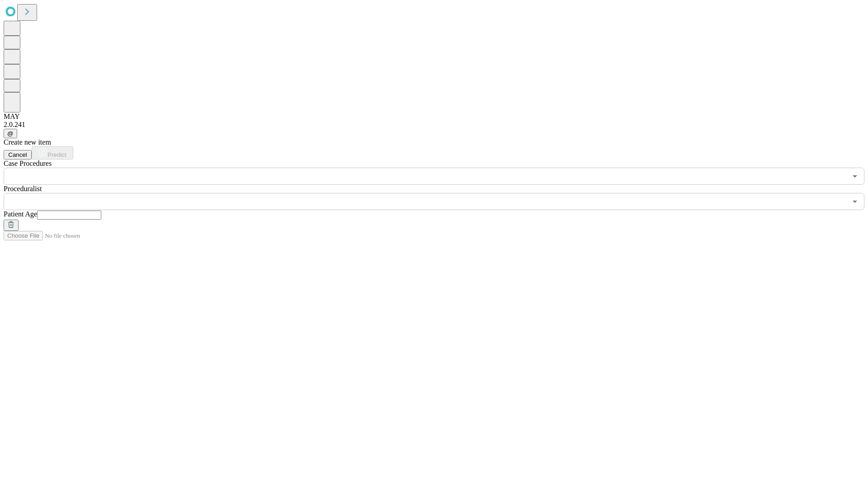 This screenshot has height=488, width=868. Describe the element at coordinates (17, 154) in the screenshot. I see `button: Cancel` at that location.